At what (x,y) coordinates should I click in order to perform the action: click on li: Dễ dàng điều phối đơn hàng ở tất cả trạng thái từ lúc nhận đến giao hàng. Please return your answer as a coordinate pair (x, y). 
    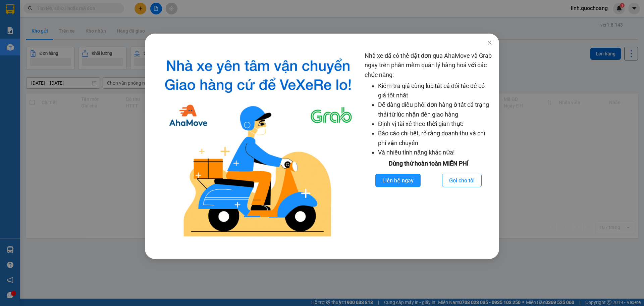
    Looking at the image, I should click on (435, 110).